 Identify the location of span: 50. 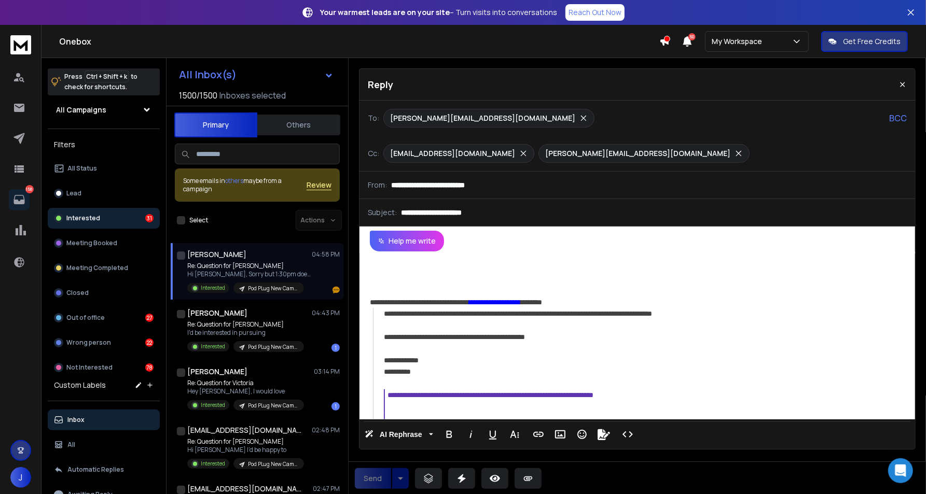
(692, 37).